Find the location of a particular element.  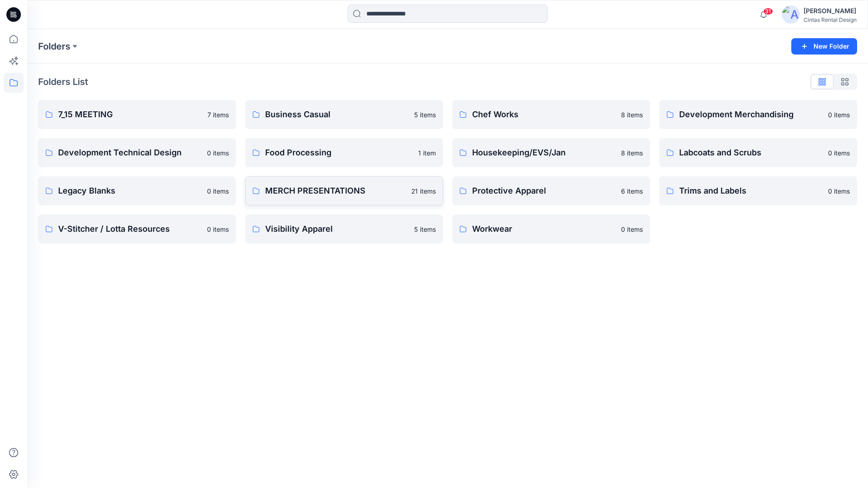

p: Visibility Apparel is located at coordinates (337, 229).